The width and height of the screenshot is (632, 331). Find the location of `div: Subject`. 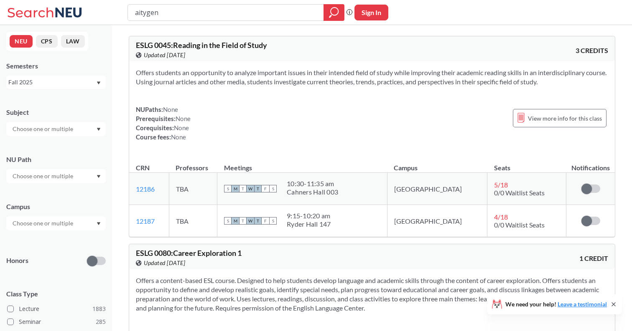

div: Subject is located at coordinates (56, 112).